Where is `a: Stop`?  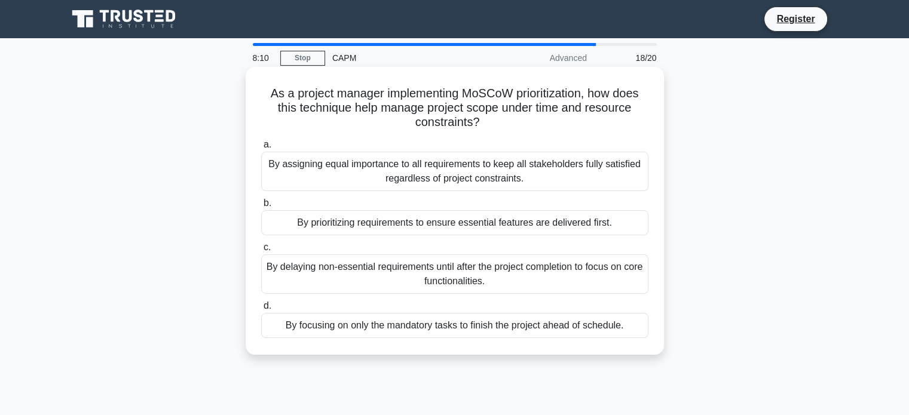
a: Stop is located at coordinates (302, 58).